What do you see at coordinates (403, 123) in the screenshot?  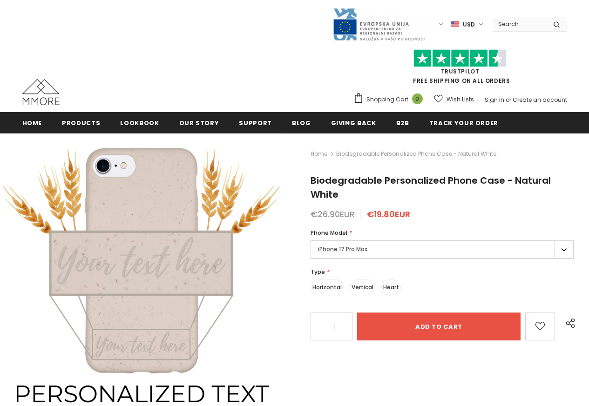 I see `span: B2B` at bounding box center [403, 123].